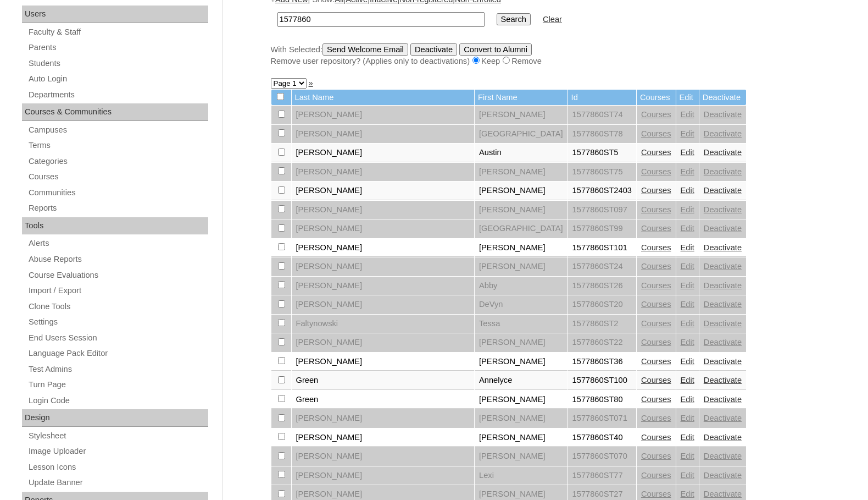  Describe the element at coordinates (495, 50) in the screenshot. I see `input: Convert to Alumni` at that location.